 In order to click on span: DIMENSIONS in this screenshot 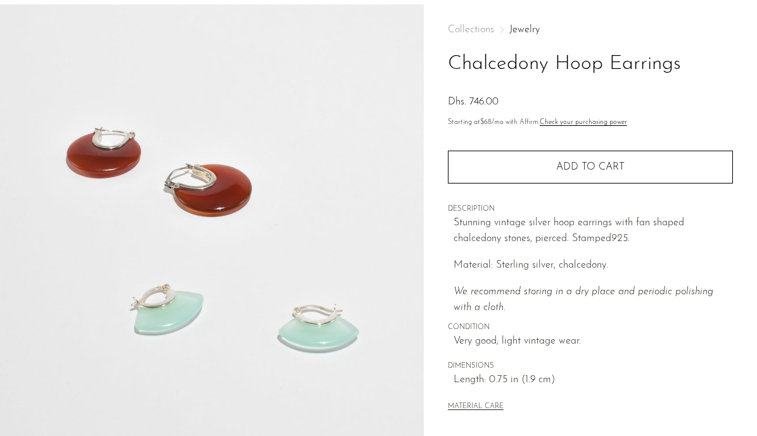, I will do `click(590, 367)`.